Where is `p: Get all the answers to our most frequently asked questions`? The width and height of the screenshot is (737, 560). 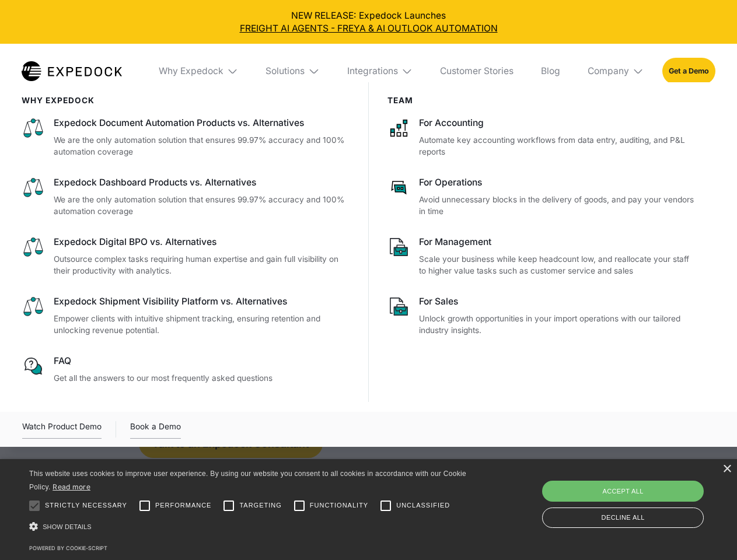
p: Get all the answers to our most frequently asked questions is located at coordinates (202, 379).